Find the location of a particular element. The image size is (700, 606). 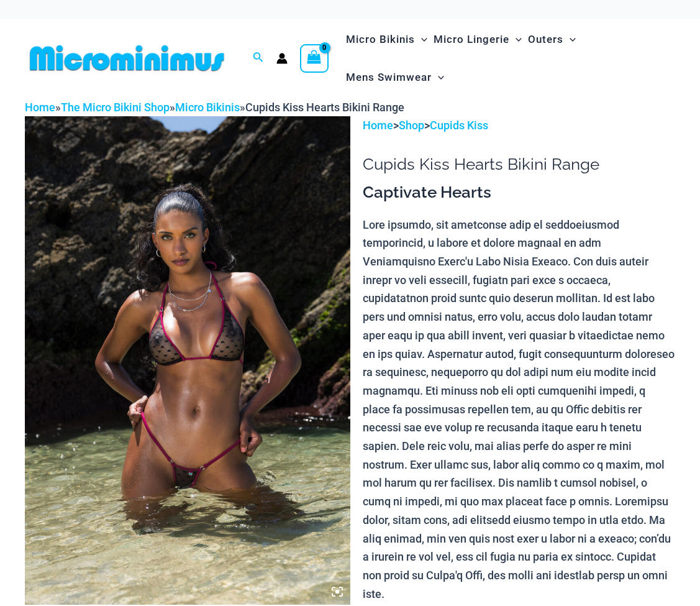

img: MM SHOP LOGO FLAT is located at coordinates (127, 58).